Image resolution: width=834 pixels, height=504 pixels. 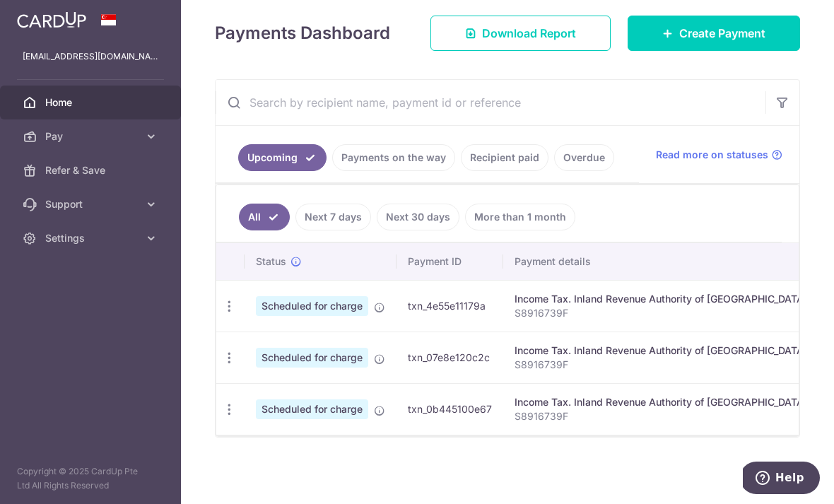 What do you see at coordinates (393, 158) in the screenshot?
I see `a: Payments on the way` at bounding box center [393, 158].